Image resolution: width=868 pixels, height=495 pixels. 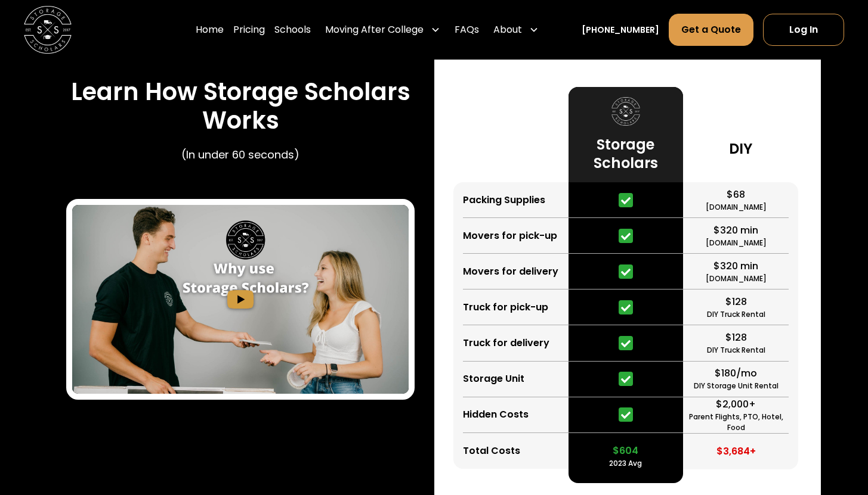 I want to click on a: Get a Quote, so click(x=711, y=30).